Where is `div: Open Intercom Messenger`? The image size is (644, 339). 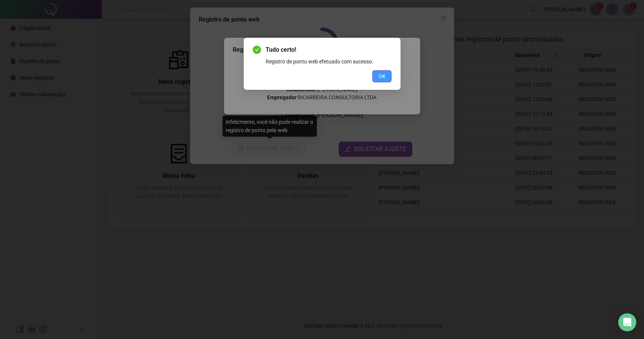
div: Open Intercom Messenger is located at coordinates (627, 322).